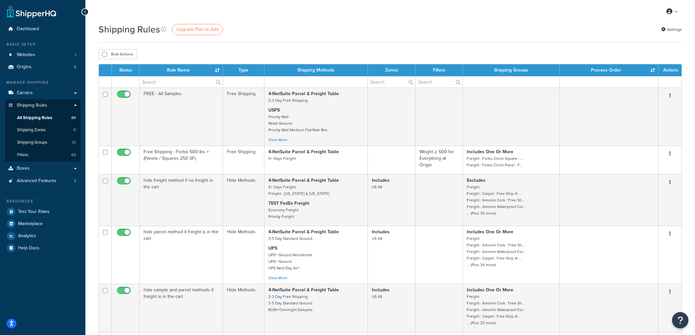  What do you see at coordinates (181, 200) in the screenshot?
I see `td: hide freight method if no freight in the cart` at bounding box center [181, 200].